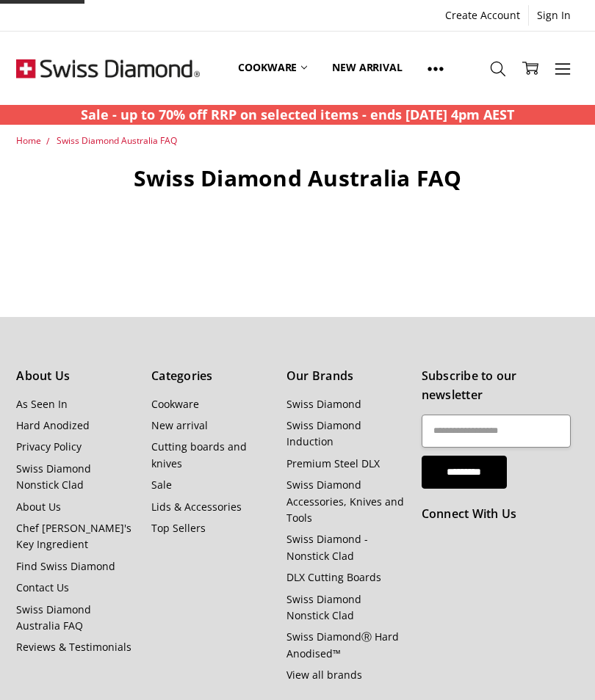 This screenshot has height=700, width=595. What do you see at coordinates (117, 140) in the screenshot?
I see `span: Swiss Diamond Australia FAQ` at bounding box center [117, 140].